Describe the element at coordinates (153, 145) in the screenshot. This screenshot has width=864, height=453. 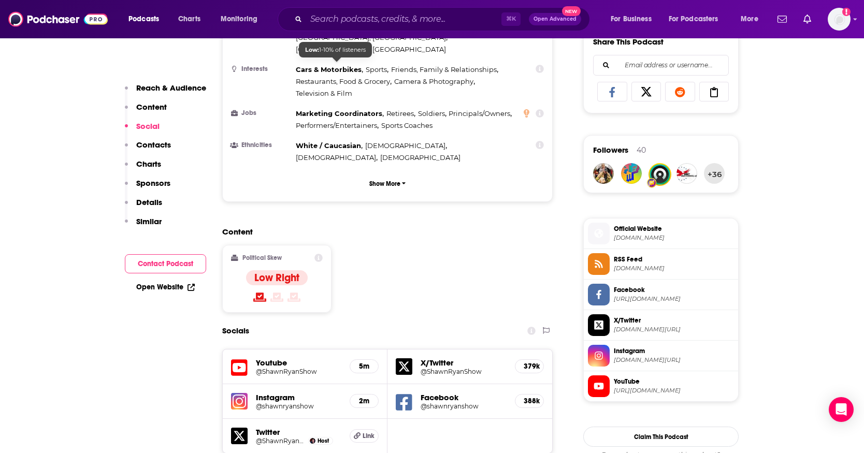
I see `p: Contacts` at that location.